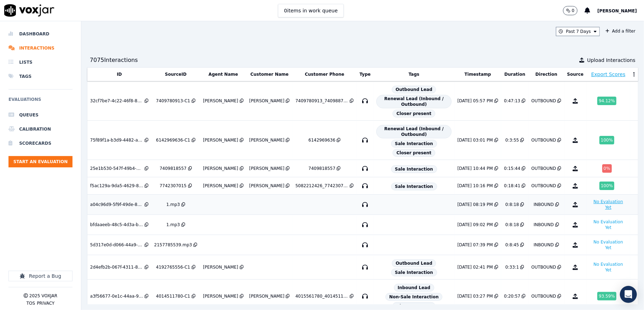  I want to click on div: bfdaaeeb-48c5-4d3a-ba3a-e72b88a6f2df, so click(117, 225).